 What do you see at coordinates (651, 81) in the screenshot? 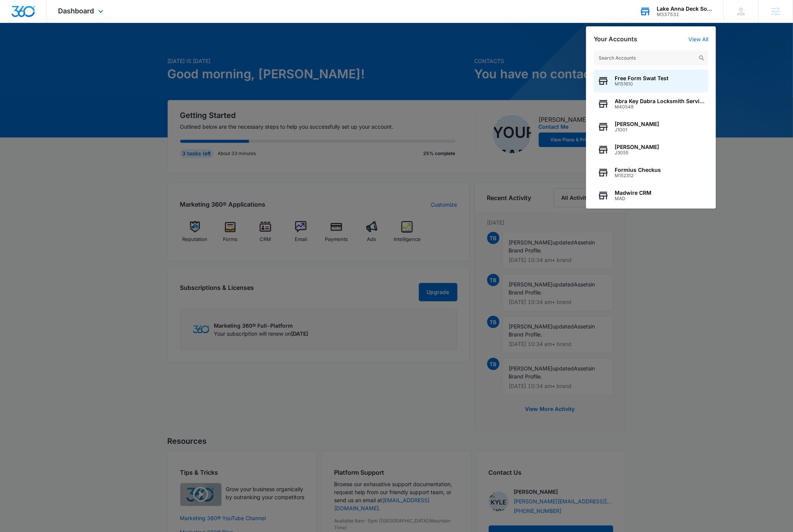
I see `button: Free Form Swat TestM151610` at bounding box center [651, 81].